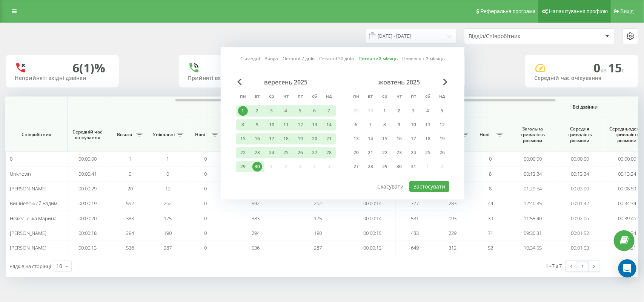  Describe the element at coordinates (399, 139) in the screenshot. I see `div: чт 16 жовт 2025 р.` at that location.